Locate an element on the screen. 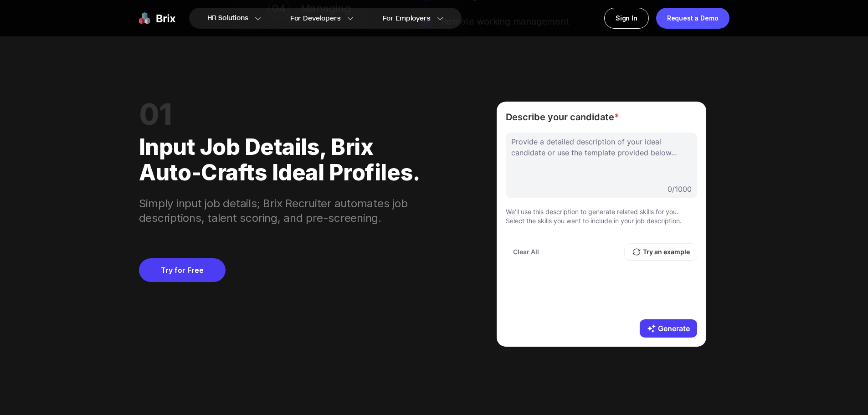 This screenshot has height=415, width=868. div: Provide a detailed description of your ideal candidate or use the template provided below... is located at coordinates (601, 147).